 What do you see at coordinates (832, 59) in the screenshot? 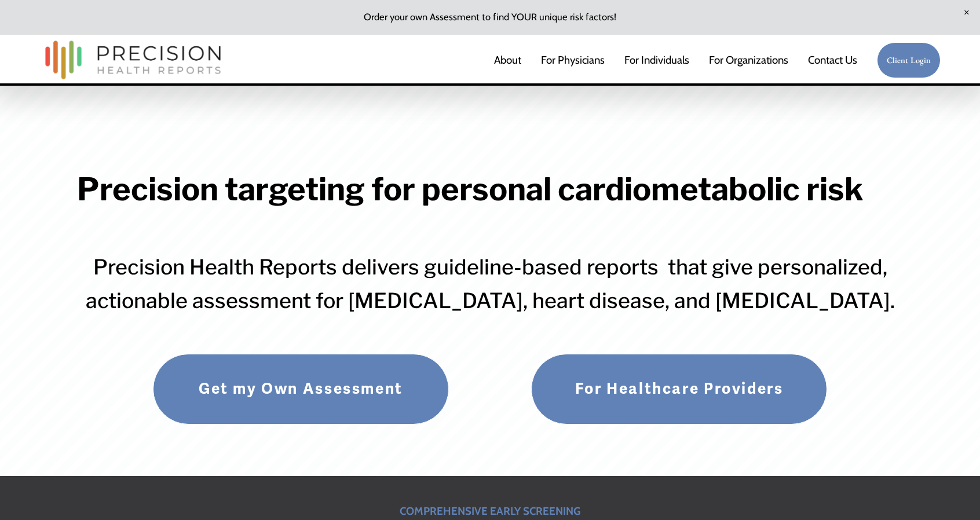
I see `a: Contact Us` at bounding box center [832, 59].